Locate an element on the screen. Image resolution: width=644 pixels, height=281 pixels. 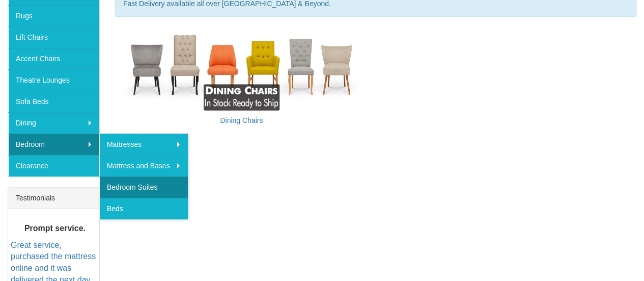
a: Bedroom Suites is located at coordinates (144, 187).